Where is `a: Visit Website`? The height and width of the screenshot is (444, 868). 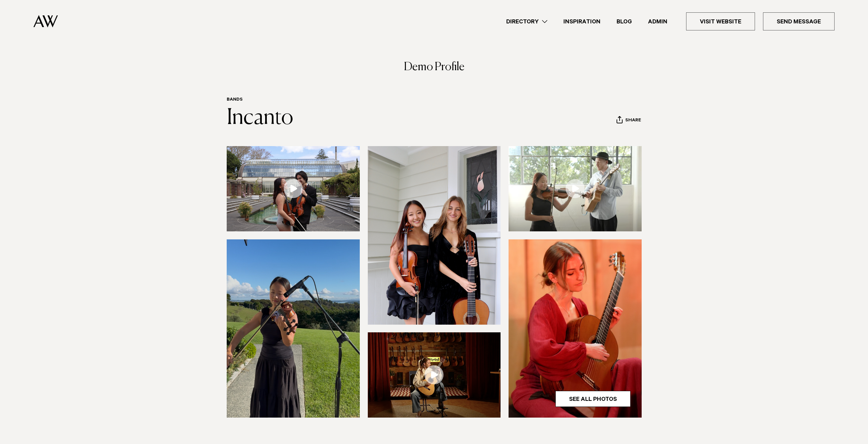 a: Visit Website is located at coordinates (720, 21).